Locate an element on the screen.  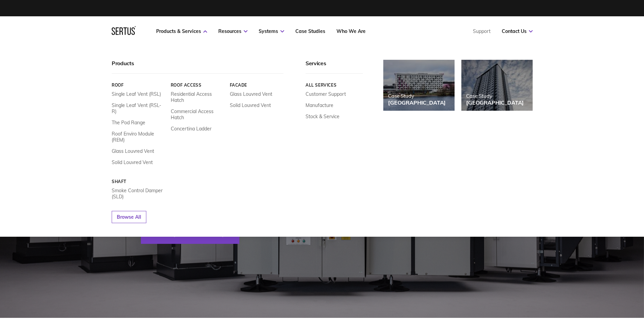
a: Facade is located at coordinates (256, 85).